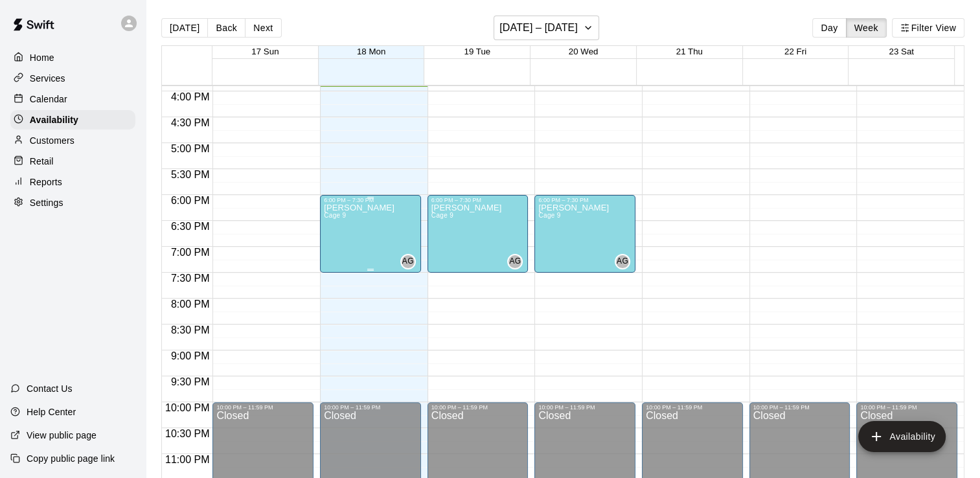 The image size is (980, 478). Describe the element at coordinates (190, 123) in the screenshot. I see `span: 4:30 PM` at that location.